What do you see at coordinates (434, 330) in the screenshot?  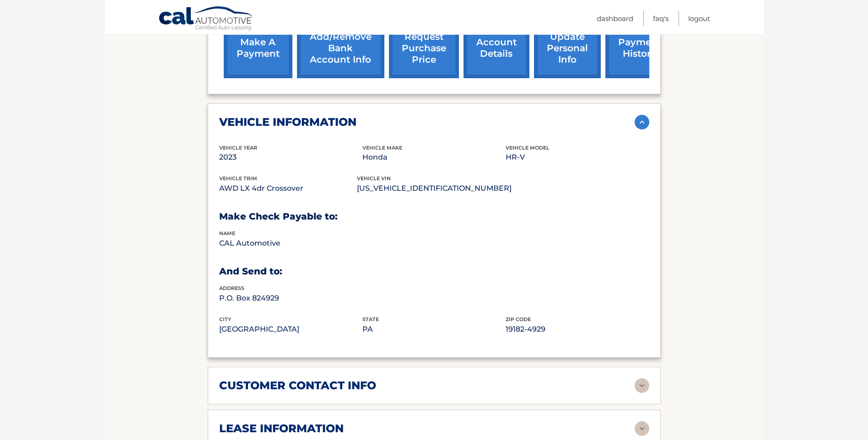 I see `p: PA` at bounding box center [434, 330].